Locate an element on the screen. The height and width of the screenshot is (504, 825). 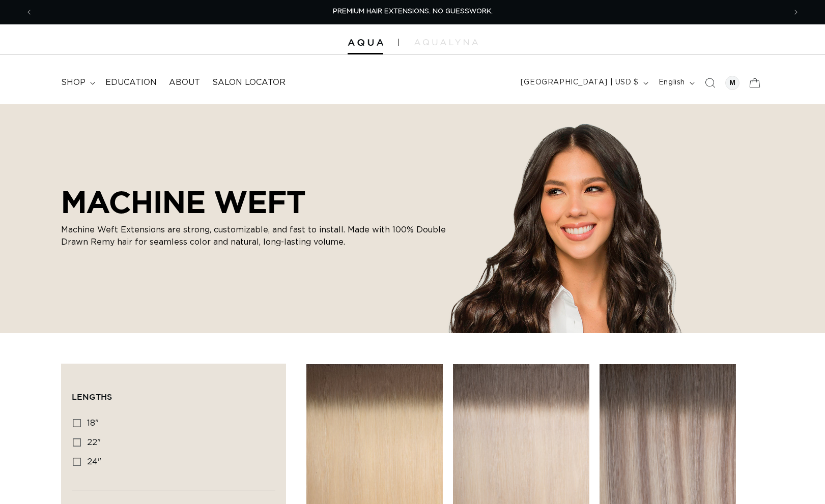
h2: MACHINE WEFT is located at coordinates (254, 202).